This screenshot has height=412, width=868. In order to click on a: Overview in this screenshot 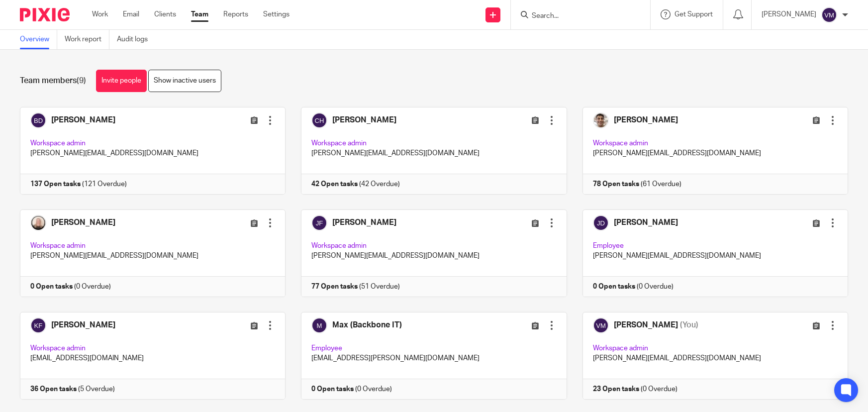, I will do `click(38, 39)`.